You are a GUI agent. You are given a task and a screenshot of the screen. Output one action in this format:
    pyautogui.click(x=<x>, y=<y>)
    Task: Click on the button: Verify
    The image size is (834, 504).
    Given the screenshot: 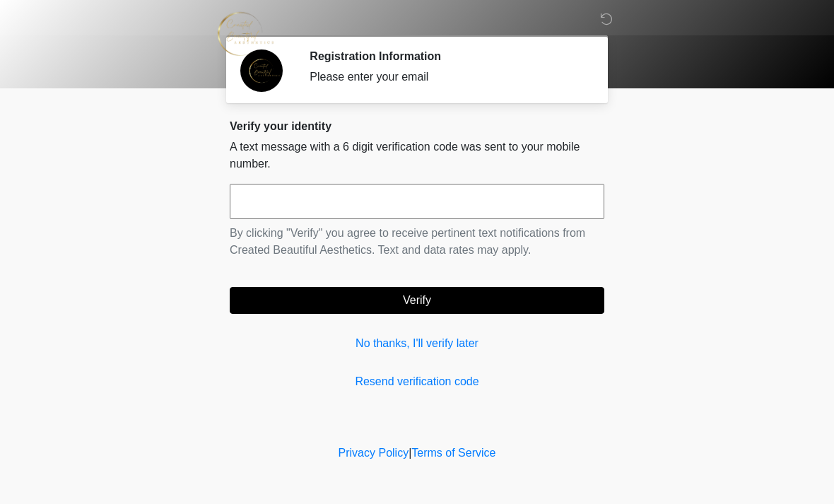 What is the action you would take?
    pyautogui.click(x=417, y=301)
    